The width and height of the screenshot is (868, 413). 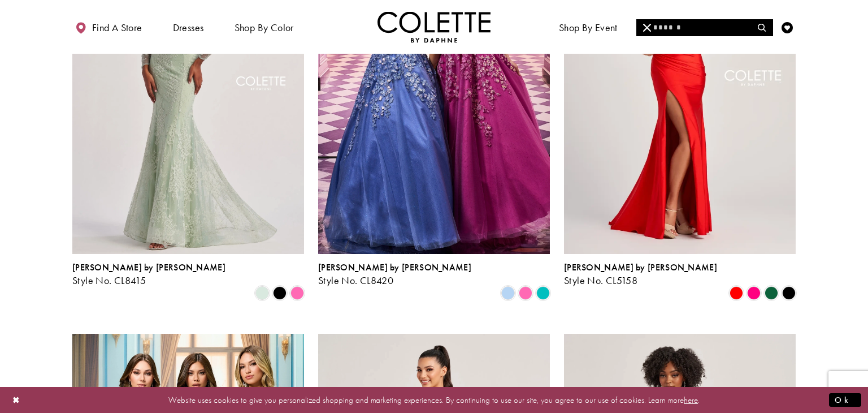 What do you see at coordinates (687, 27) in the screenshot?
I see `a: Meet the designer` at bounding box center [687, 27].